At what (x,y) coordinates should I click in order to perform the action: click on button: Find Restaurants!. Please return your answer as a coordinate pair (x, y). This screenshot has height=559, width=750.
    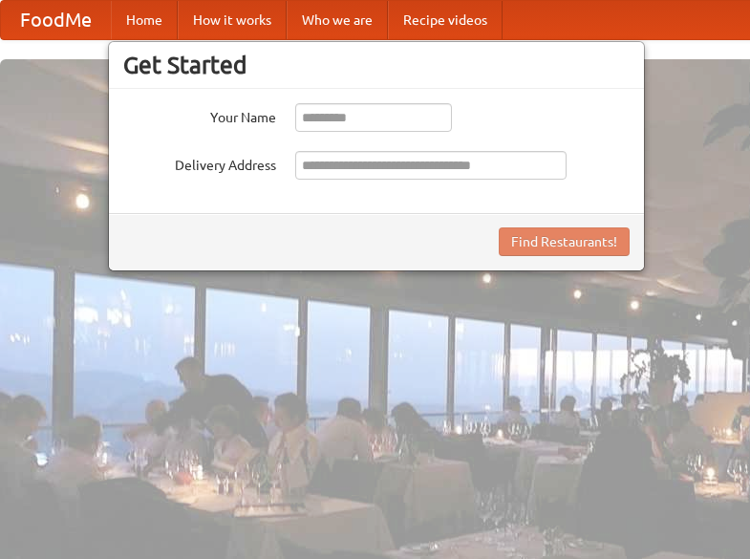
    Looking at the image, I should click on (564, 242).